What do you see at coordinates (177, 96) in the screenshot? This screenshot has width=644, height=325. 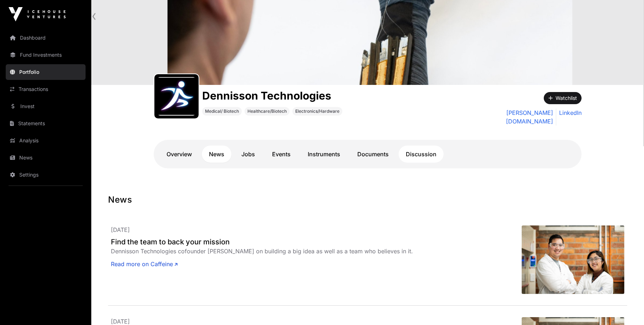 I see `img: dennisson_technologies_logo.jpeg` at bounding box center [177, 96].